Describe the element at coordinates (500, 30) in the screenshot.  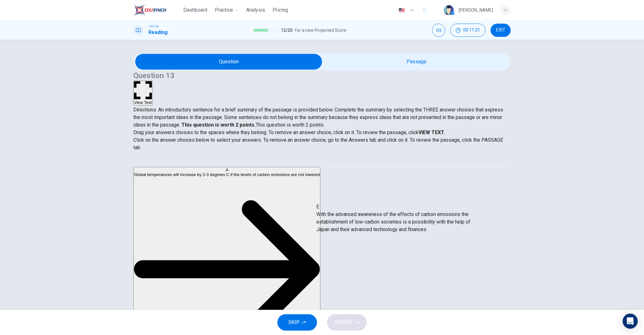
I see `span: EXIT` at that location.